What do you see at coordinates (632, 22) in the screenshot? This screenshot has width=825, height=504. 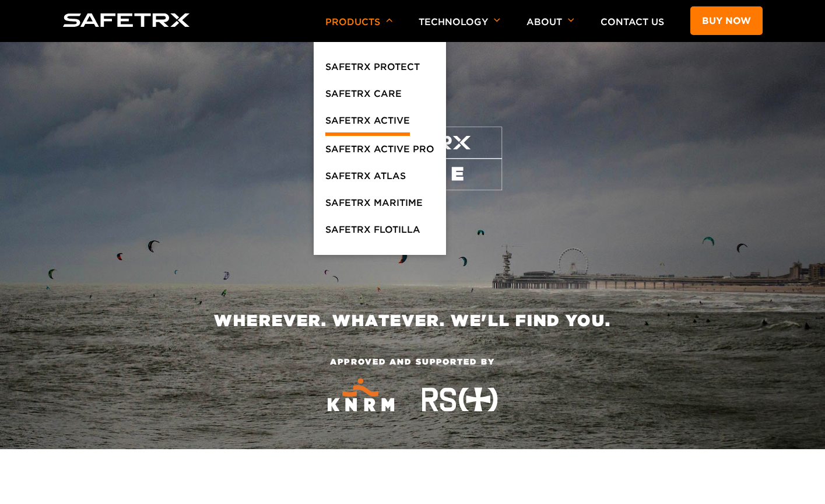 I see `a: Contact Us` at bounding box center [632, 22].